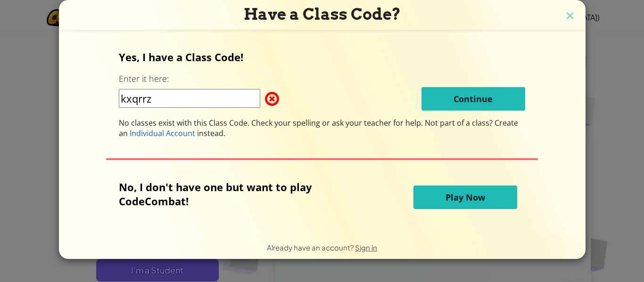 The height and width of the screenshot is (282, 644). Describe the element at coordinates (322, 14) in the screenshot. I see `span: Have a Class Code?` at that location.